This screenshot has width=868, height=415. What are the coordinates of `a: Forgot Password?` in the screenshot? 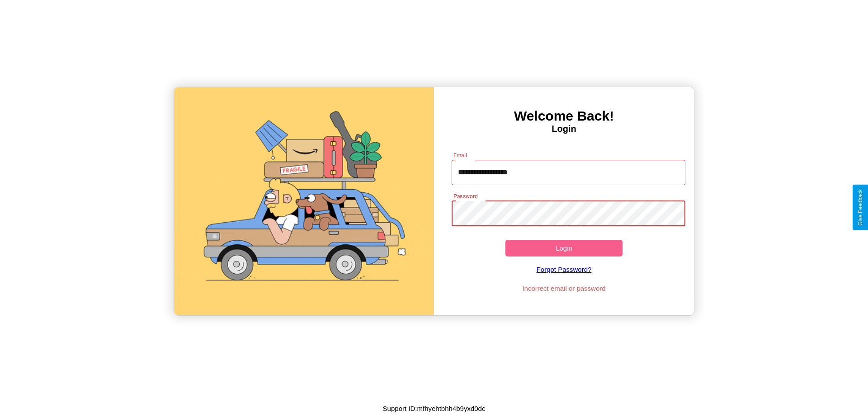 It's located at (564, 269).